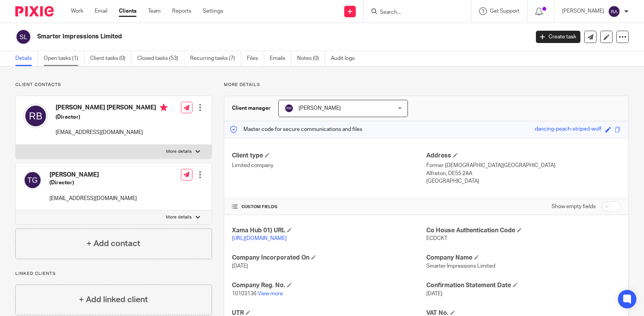 The image size is (644, 316). I want to click on p: Master code for secure communications and files, so click(296, 129).